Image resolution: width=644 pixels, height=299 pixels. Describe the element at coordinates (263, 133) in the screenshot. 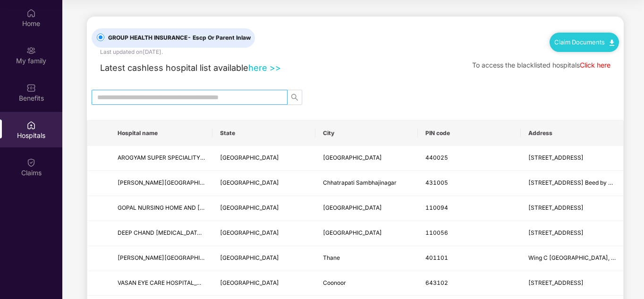

I see `th: State` at that location.